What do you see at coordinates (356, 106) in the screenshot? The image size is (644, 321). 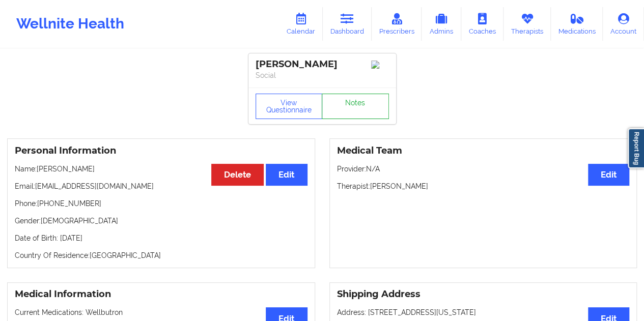 I see `a: Notes` at bounding box center [356, 106].